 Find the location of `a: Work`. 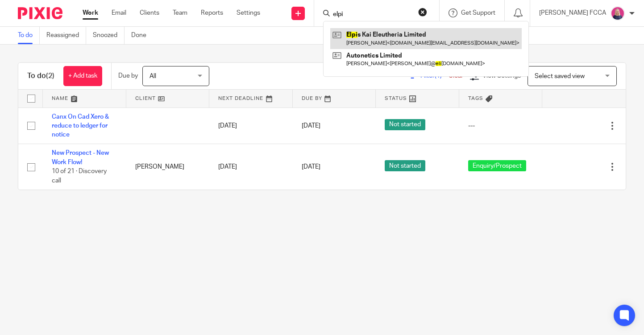

a: Work is located at coordinates (90, 13).